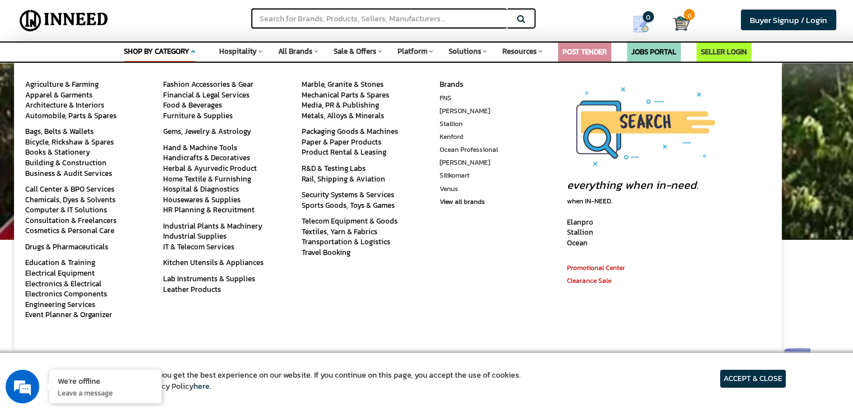  What do you see at coordinates (105, 393) in the screenshot?
I see `p: Leave a message` at bounding box center [105, 393].